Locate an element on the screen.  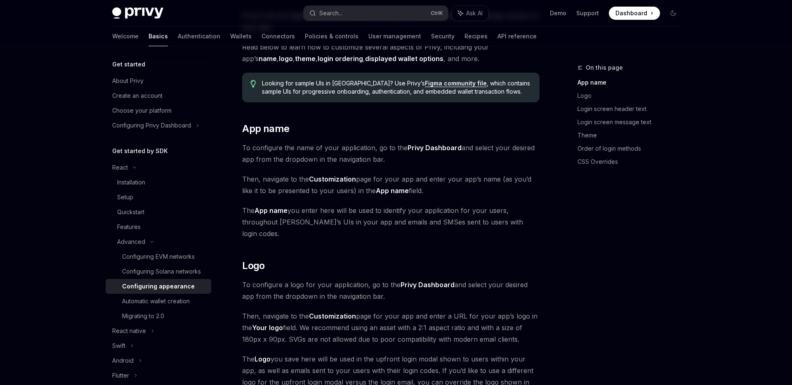
a: Connectors is located at coordinates (278, 36).